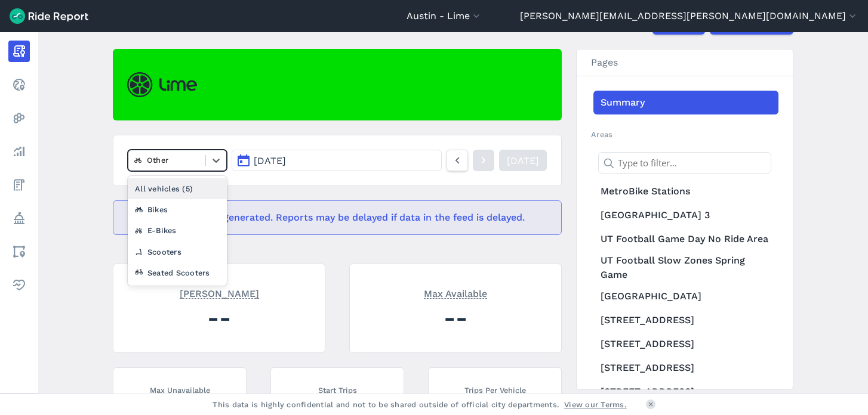  Describe the element at coordinates (177, 252) in the screenshot. I see `div: Scooters` at that location.